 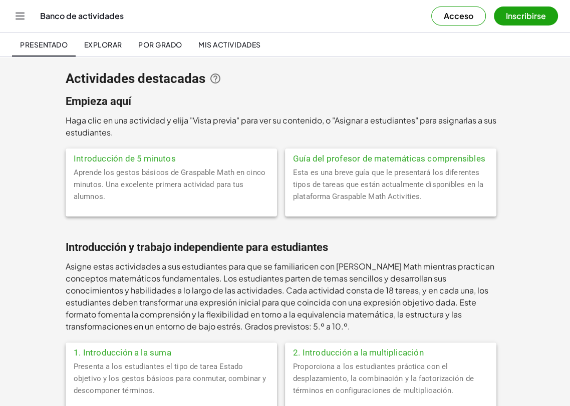 I want to click on font: Empieza aquí, so click(x=98, y=101).